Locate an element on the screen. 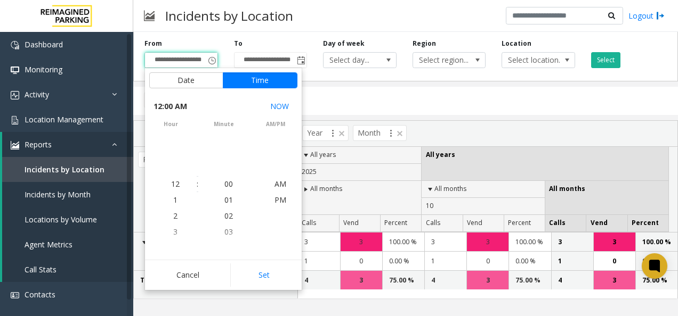 This screenshot has width=678, height=316. span: Locations by Volume is located at coordinates (61, 220).